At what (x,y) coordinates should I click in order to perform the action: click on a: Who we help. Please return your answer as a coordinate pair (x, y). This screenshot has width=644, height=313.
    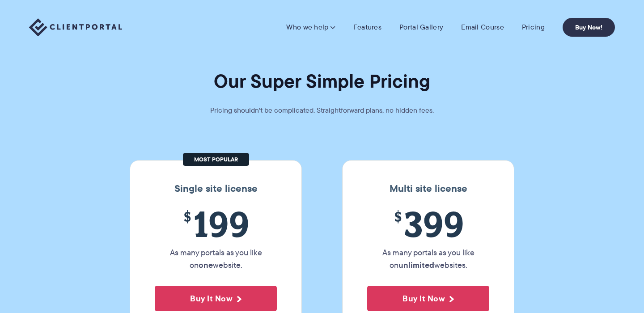
    Looking at the image, I should click on (310, 27).